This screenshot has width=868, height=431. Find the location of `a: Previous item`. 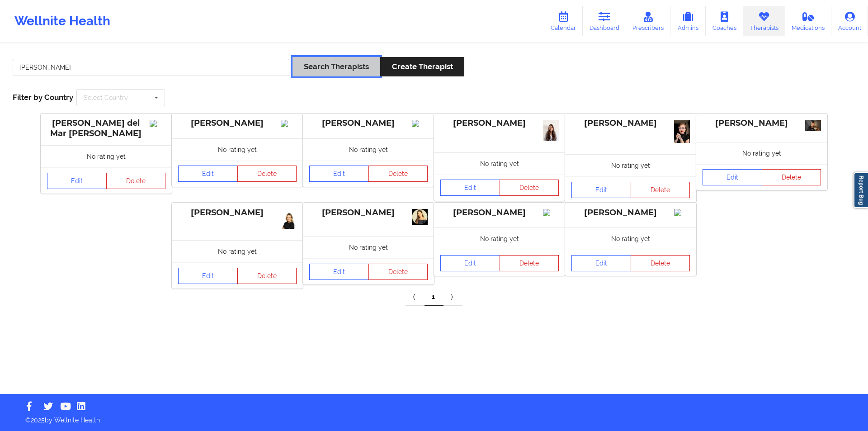

a: Previous item is located at coordinates (415, 297).